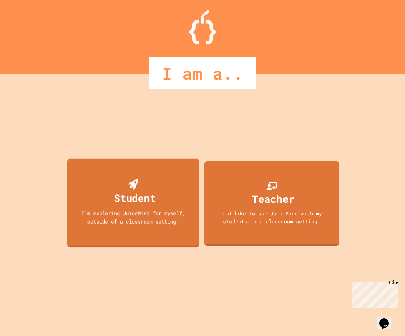  What do you see at coordinates (25, 23) in the screenshot?
I see `div: Chat with us now!Close` at bounding box center [25, 23].